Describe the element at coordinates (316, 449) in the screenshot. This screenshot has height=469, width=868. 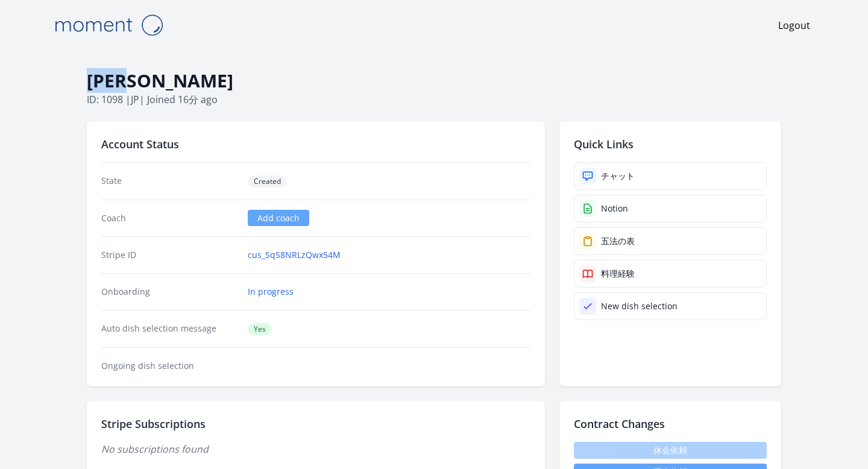
I see `p: No subscriptions found` at that location.